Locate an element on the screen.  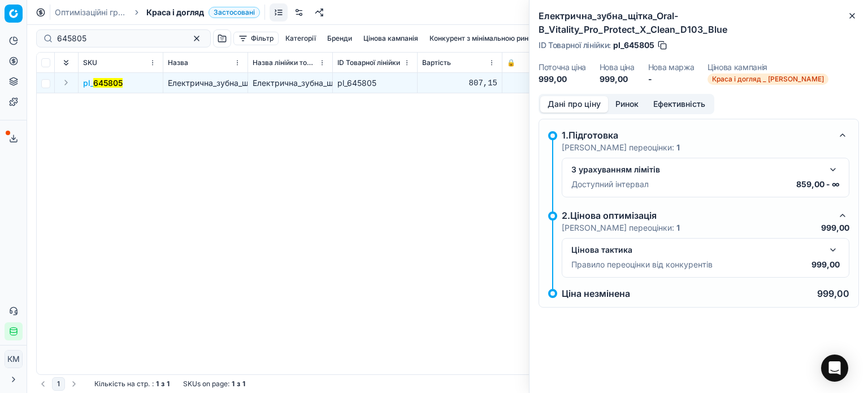
nav: breadcrumb is located at coordinates (157, 13).